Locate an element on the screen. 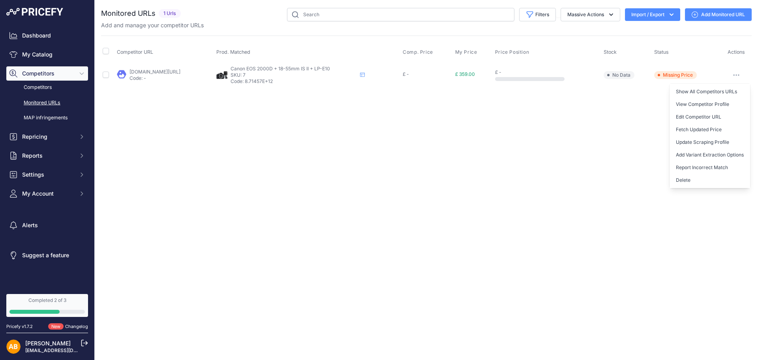  button: My Account is located at coordinates (47, 193).